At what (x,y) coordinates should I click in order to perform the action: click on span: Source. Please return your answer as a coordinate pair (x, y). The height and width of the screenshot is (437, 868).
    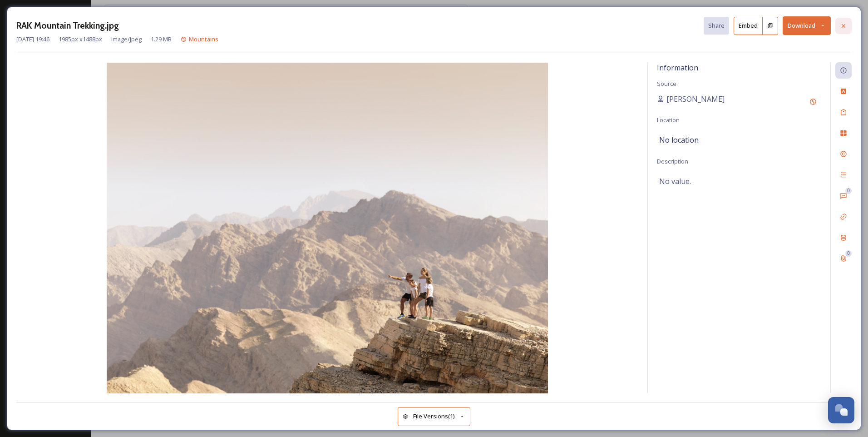
    Looking at the image, I should click on (666, 83).